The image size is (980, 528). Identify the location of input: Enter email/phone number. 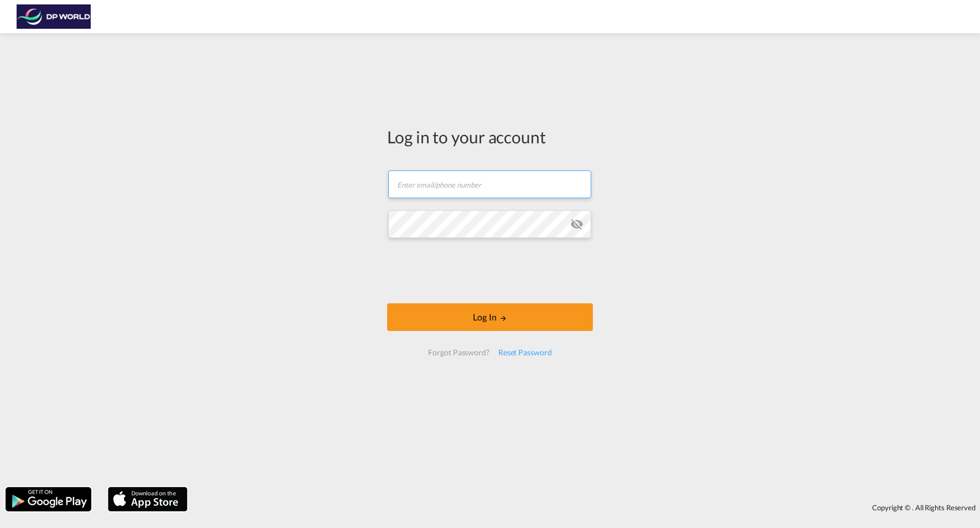
(490, 185).